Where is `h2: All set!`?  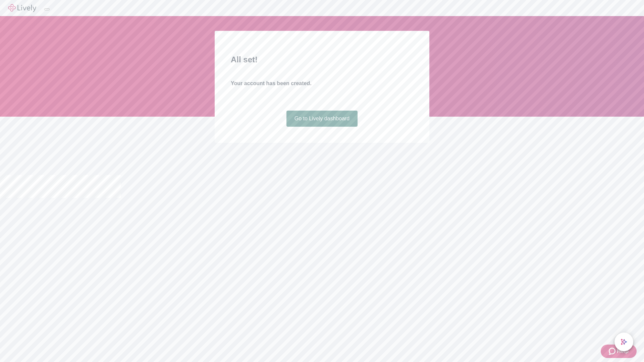 h2: All set! is located at coordinates (322, 60).